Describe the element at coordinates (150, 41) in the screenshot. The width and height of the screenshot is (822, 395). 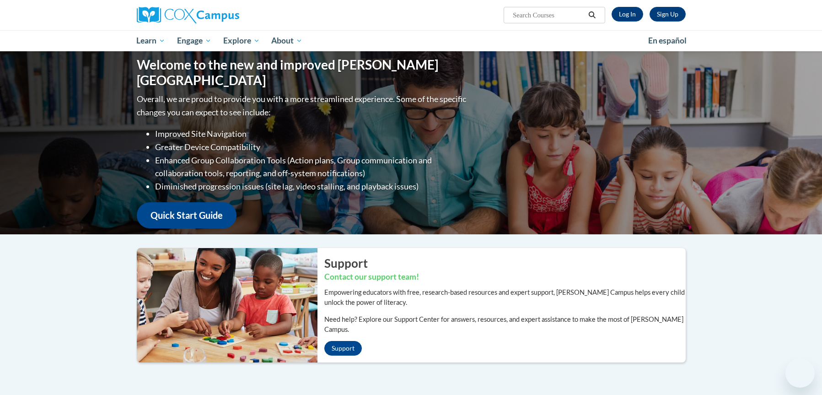
I see `span: Learn` at that location.